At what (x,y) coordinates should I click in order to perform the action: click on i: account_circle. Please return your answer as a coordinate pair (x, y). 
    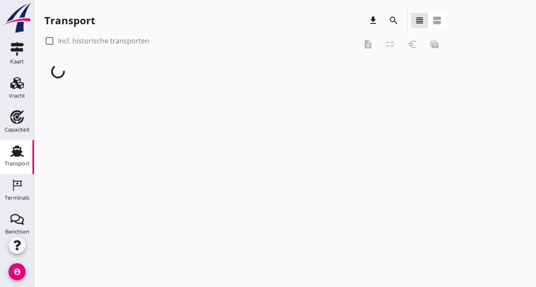
    Looking at the image, I should click on (17, 272).